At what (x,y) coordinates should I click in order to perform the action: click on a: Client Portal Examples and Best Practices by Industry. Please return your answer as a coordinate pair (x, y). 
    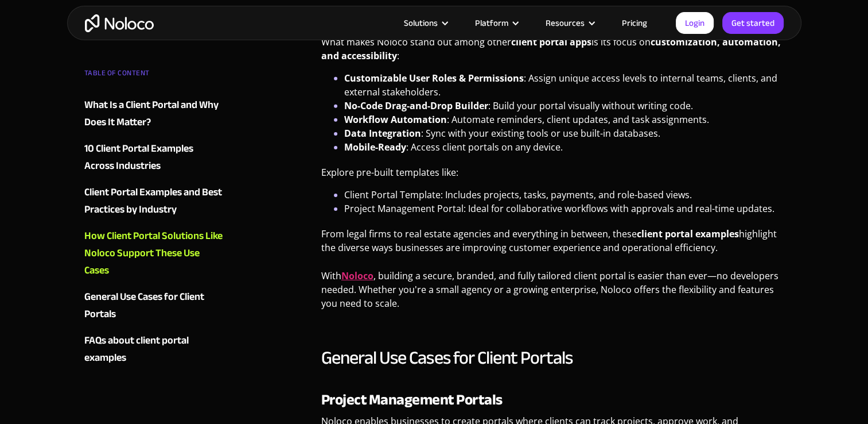
    Looking at the image, I should click on (154, 201).